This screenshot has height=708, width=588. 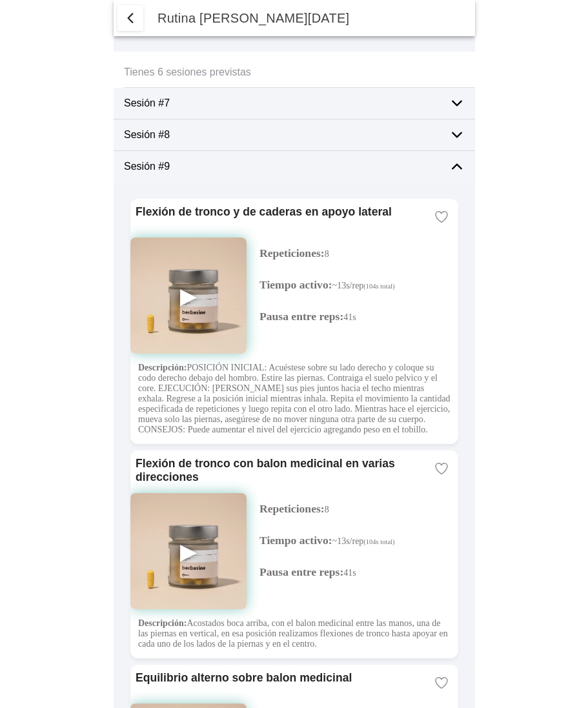 What do you see at coordinates (280, 471) in the screenshot?
I see `ion-card-title: Flexión de tronco con balon medicinal en varias direcciones` at bounding box center [280, 471].